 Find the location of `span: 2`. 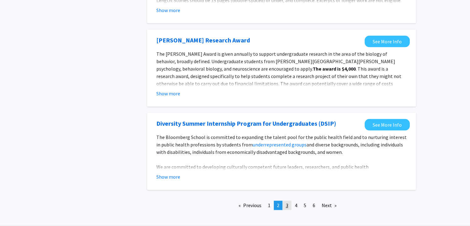

span: 2 is located at coordinates (278, 205).